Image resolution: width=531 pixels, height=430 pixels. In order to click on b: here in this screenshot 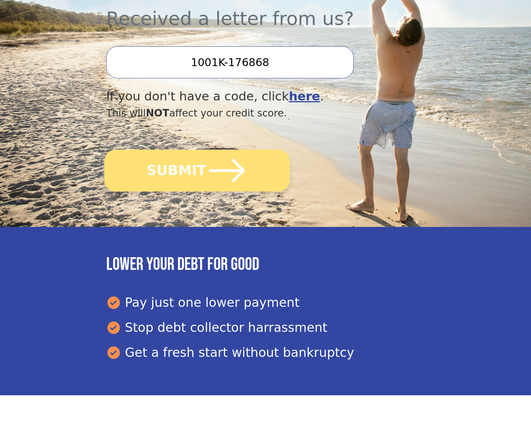, I will do `click(304, 96)`.